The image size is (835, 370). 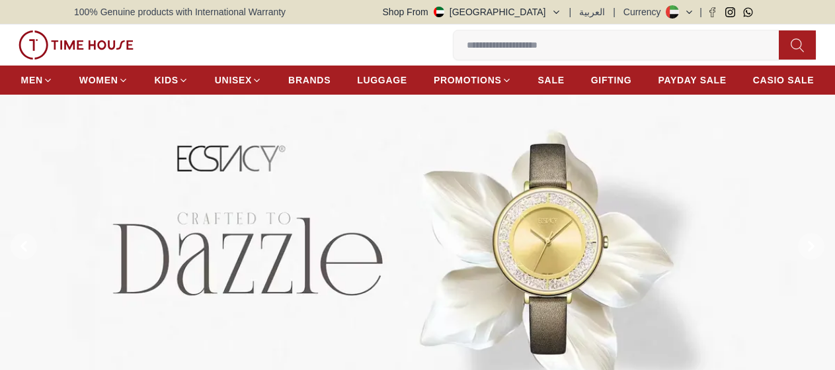 What do you see at coordinates (104, 80) in the screenshot?
I see `a: WOMEN` at bounding box center [104, 80].